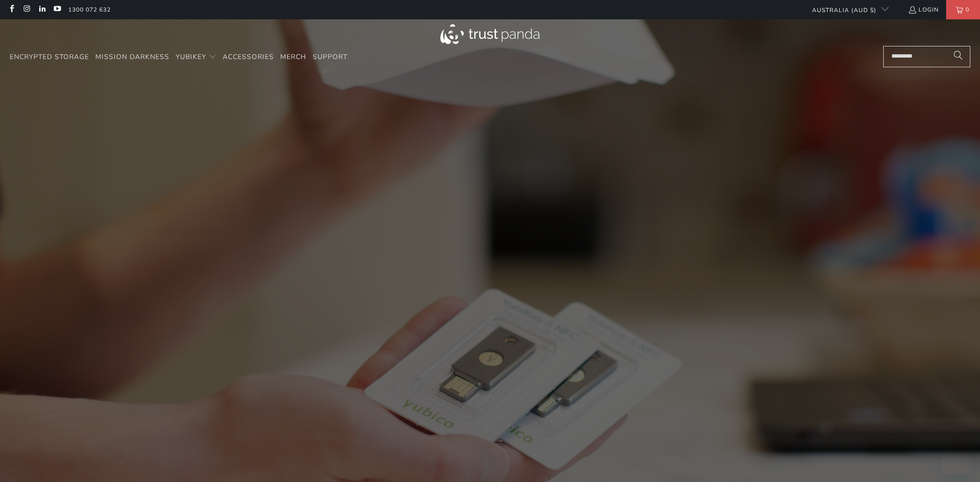 The height and width of the screenshot is (482, 980). I want to click on a: Support, so click(330, 57).